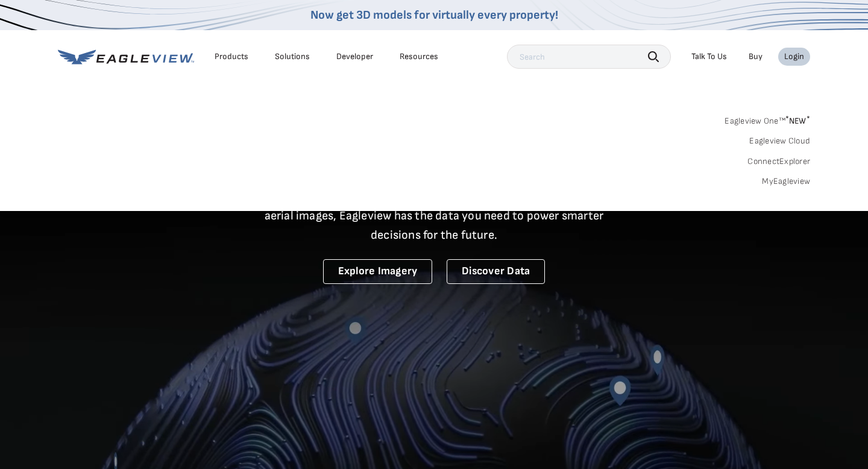 This screenshot has width=868, height=469. I want to click on a: Eagleview One™*NEW*, so click(767, 118).